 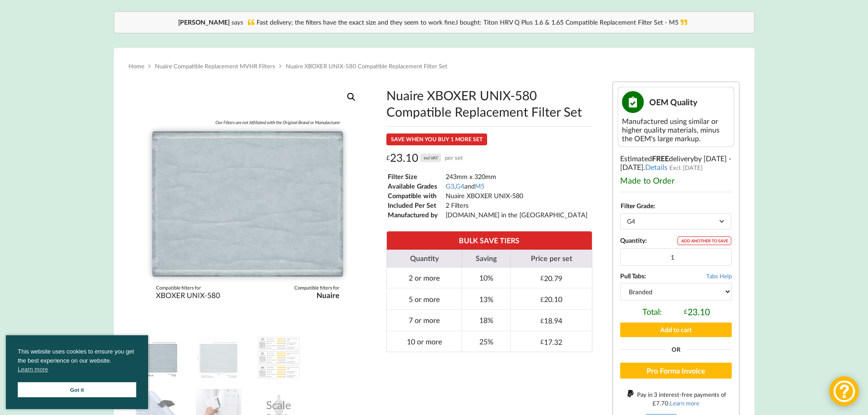 What do you see at coordinates (550, 258) in the screenshot?
I see `th: Price per set` at bounding box center [550, 258].